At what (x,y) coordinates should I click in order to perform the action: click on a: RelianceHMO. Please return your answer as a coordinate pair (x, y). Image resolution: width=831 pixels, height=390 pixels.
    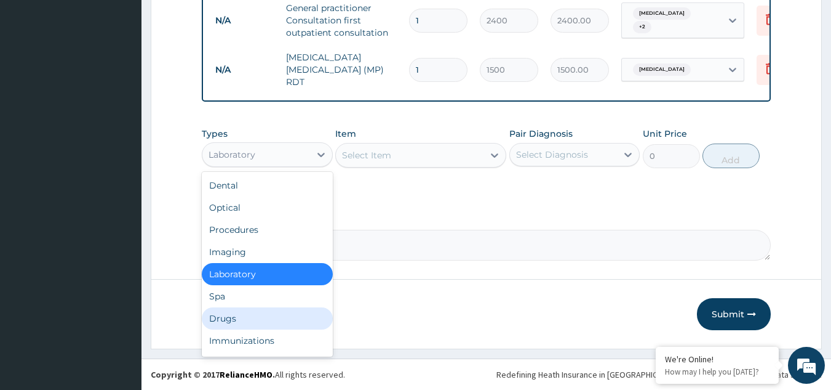
    Looking at the image, I should click on (246, 374).